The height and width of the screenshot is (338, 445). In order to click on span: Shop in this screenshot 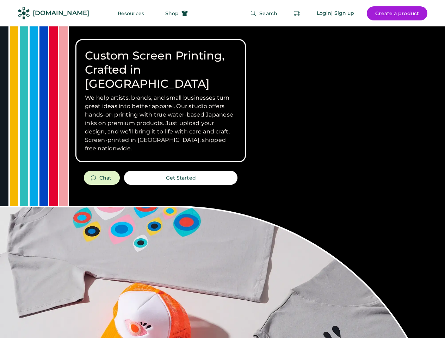, I will do `click(172, 13)`.